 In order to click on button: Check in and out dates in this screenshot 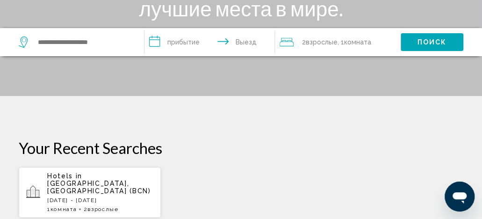, I will do `click(209, 42)`.